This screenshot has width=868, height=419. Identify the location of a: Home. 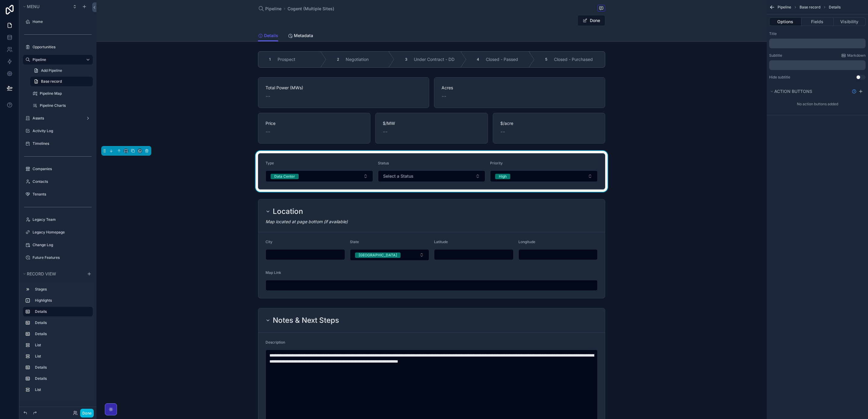
(61, 22).